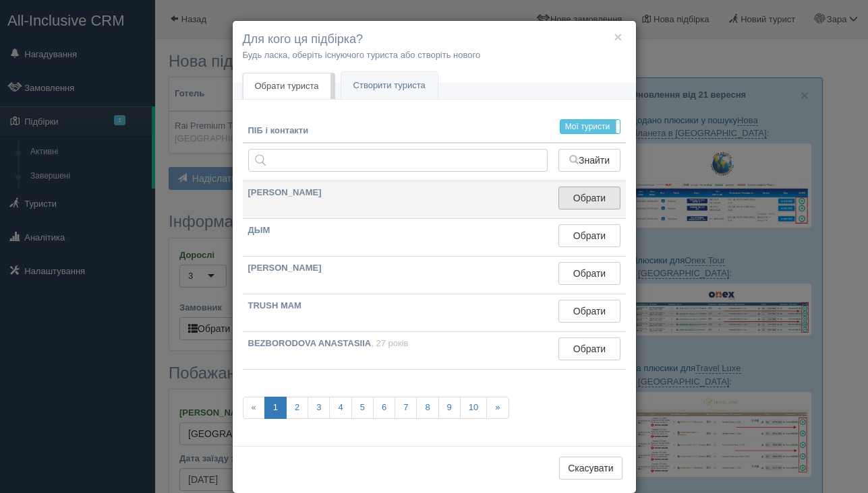 The height and width of the screenshot is (493, 868). What do you see at coordinates (405, 408) in the screenshot?
I see `a: 7` at bounding box center [405, 408].